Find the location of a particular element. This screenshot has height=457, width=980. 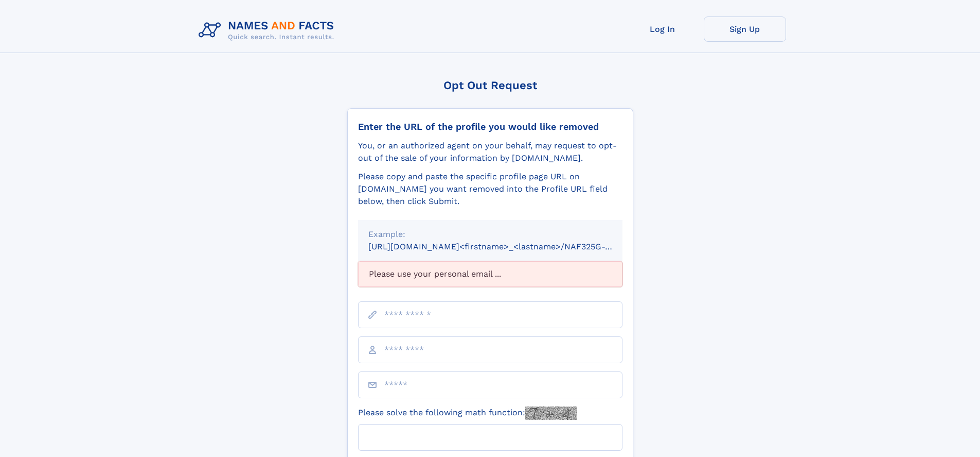

label: Please solve the following math function: is located at coordinates (467, 413).